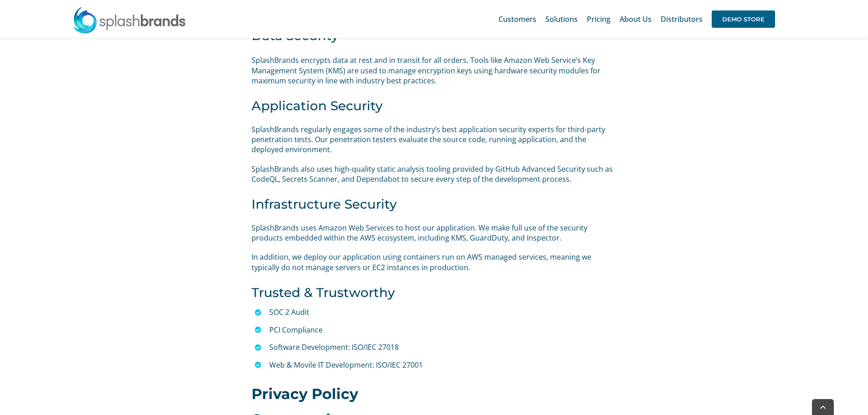 The image size is (868, 415). I want to click on span: Application Security, so click(317, 106).